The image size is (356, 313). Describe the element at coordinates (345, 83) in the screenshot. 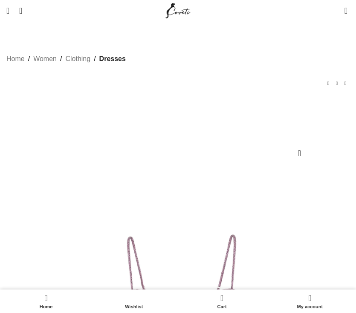

I see `a: Next product` at that location.